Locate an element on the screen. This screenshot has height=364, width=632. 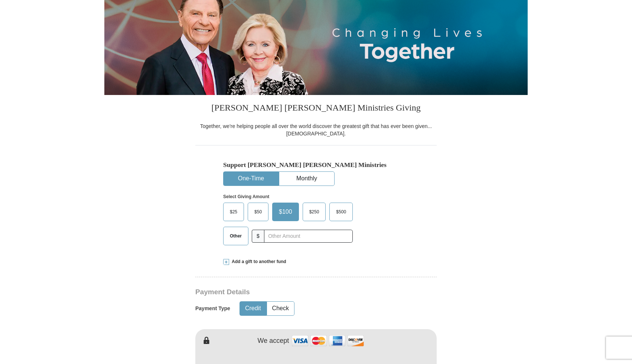
div: Together, we're helping people all over the world discover the greatest gift that has ever been g... is located at coordinates (316, 130).